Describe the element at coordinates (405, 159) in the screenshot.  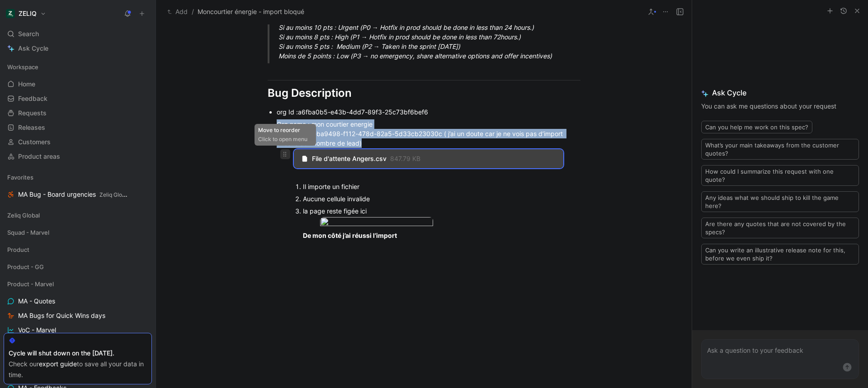
I see `span: 847.79 KB` at that location.